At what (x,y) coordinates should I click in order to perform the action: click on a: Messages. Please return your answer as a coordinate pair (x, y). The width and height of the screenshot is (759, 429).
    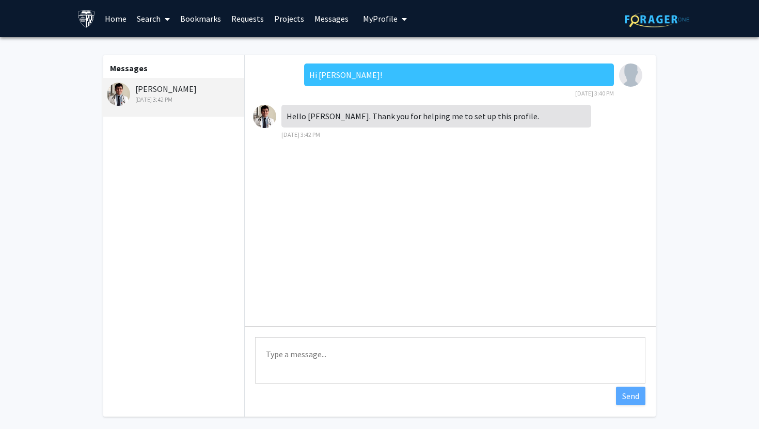
    Looking at the image, I should click on (331, 19).